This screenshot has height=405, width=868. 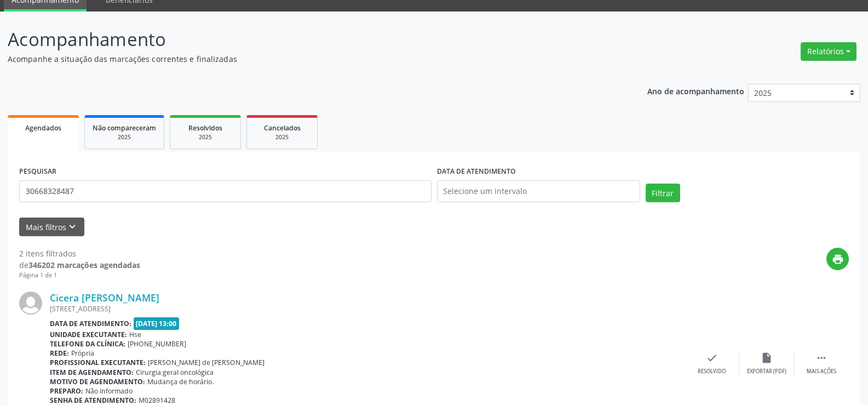 What do you see at coordinates (80, 275) in the screenshot?
I see `div: Página 1 de 1` at bounding box center [80, 275].